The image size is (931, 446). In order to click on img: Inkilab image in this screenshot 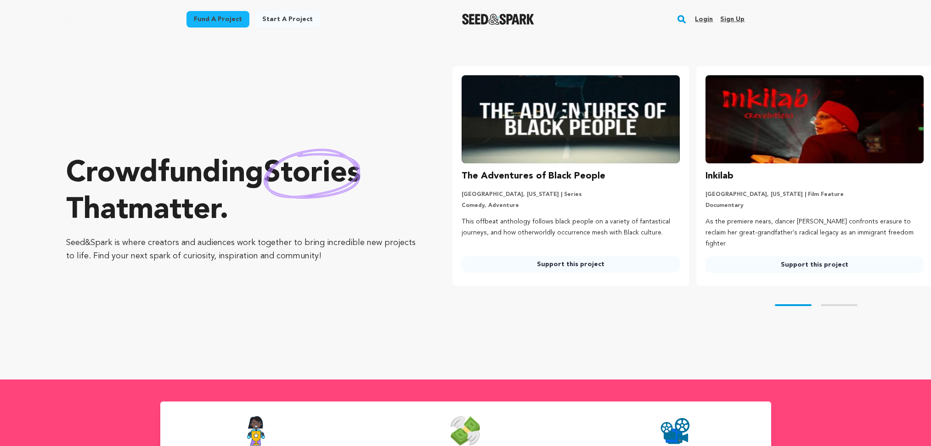, I will do `click(814, 119)`.